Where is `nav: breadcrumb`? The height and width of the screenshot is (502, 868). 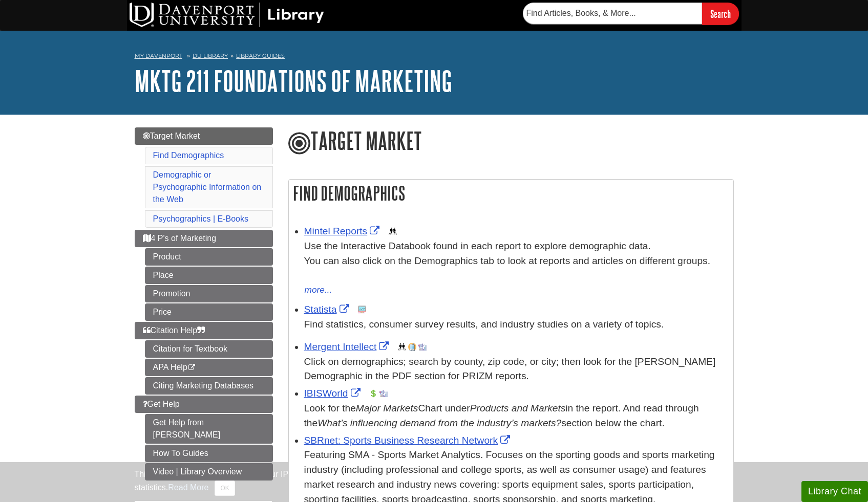 nav: breadcrumb is located at coordinates (434, 57).